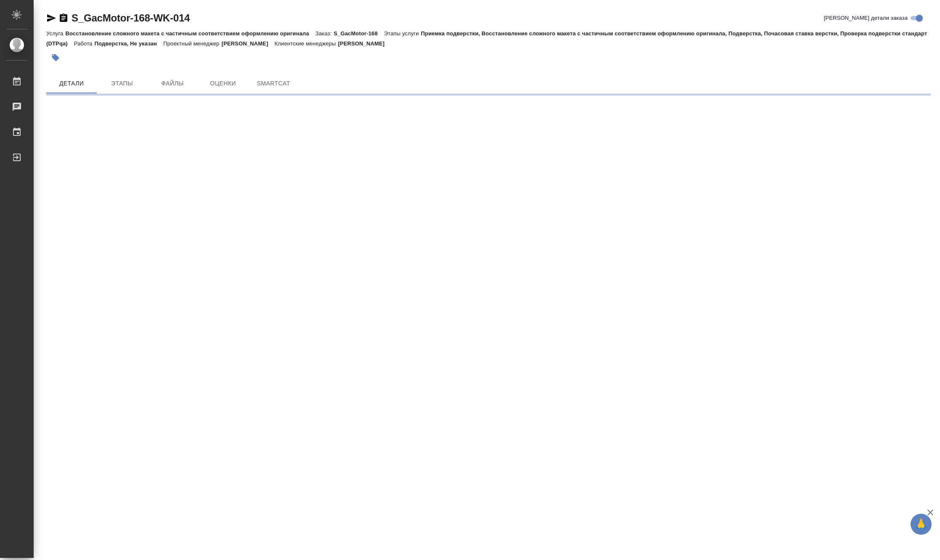 The width and height of the screenshot is (940, 560). What do you see at coordinates (122, 83) in the screenshot?
I see `span: Этапы` at bounding box center [122, 83].